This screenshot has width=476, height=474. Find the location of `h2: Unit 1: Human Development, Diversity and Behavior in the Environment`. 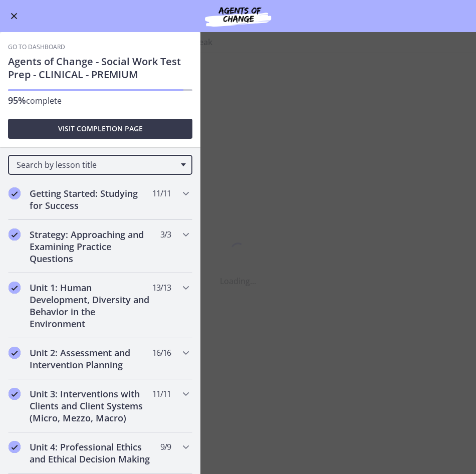

h2: Unit 1: Human Development, Diversity and Behavior in the Environment is located at coordinates (91, 306).